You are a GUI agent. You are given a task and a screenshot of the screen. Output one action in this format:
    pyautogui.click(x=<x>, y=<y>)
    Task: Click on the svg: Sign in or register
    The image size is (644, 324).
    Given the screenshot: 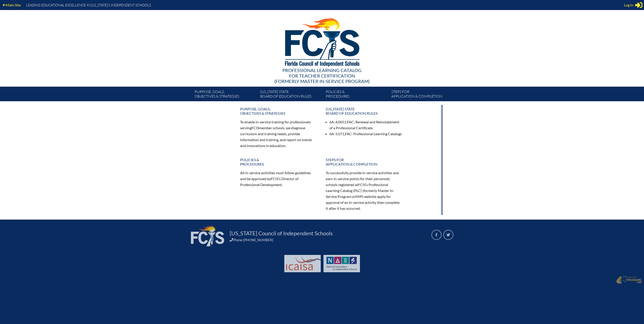 What is the action you would take?
    pyautogui.click(x=639, y=5)
    